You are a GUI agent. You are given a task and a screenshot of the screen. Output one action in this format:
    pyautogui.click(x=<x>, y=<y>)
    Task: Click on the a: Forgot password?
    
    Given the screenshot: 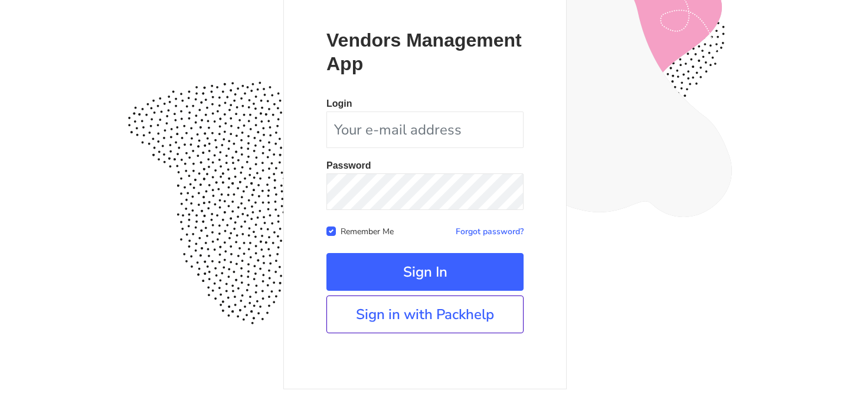 What is the action you would take?
    pyautogui.click(x=489, y=231)
    